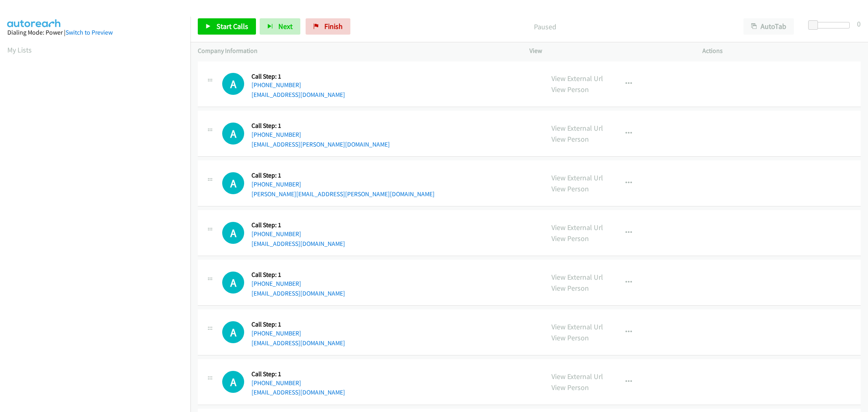 This screenshot has width=868, height=412. I want to click on p: Paused, so click(545, 27).